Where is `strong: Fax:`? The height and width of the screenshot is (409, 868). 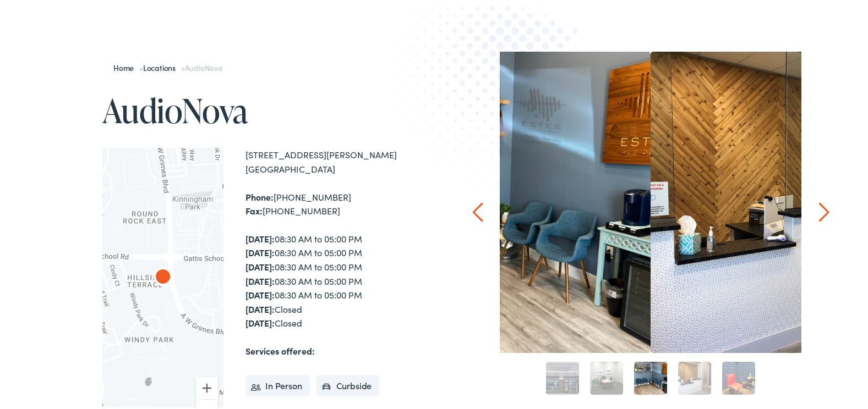
strong: Fax: is located at coordinates (254, 208).